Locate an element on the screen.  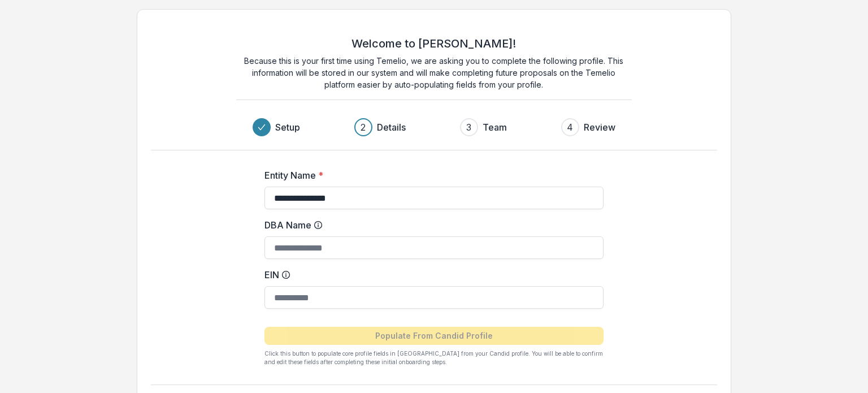
h3: Review is located at coordinates (600, 127).